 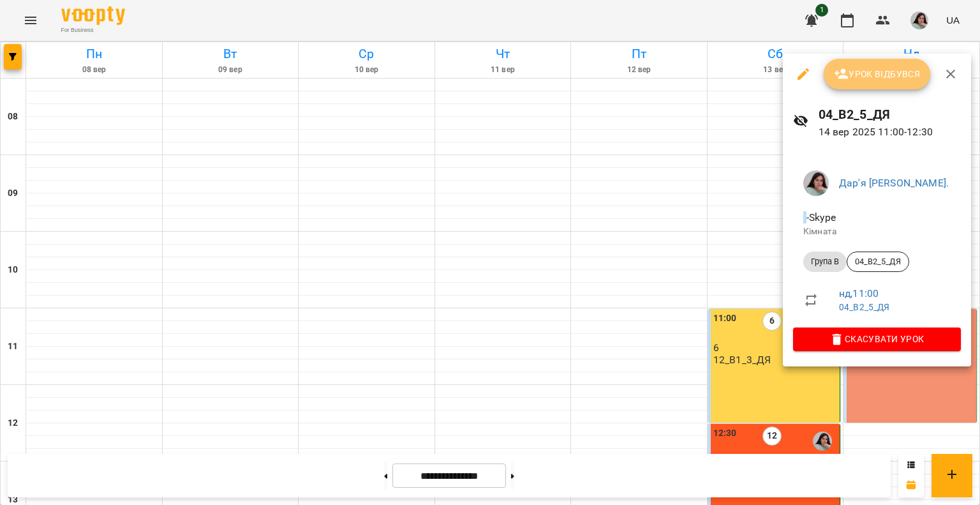 I want to click on div: 04_В2_5_ДЯ, so click(x=878, y=262).